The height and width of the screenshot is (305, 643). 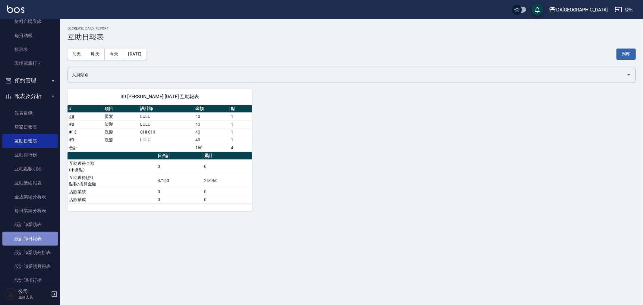 I want to click on td: 4/160, so click(x=179, y=180).